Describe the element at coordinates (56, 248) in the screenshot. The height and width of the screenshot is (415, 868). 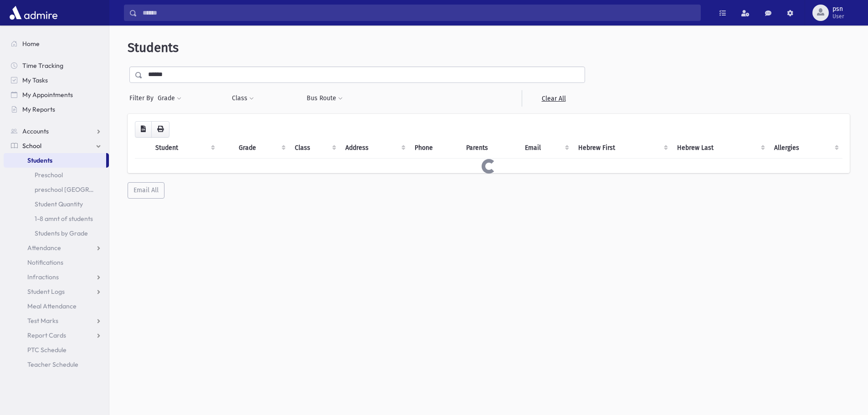
I see `a: Attendance` at that location.